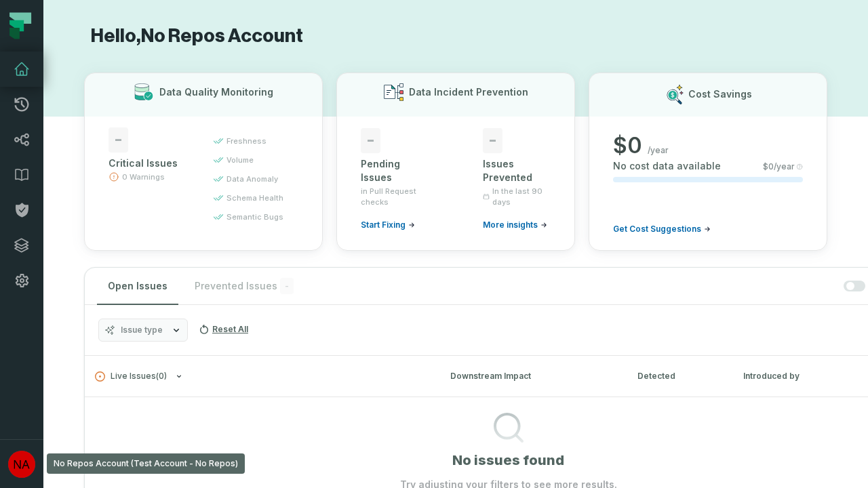 Image resolution: width=868 pixels, height=488 pixels. I want to click on span: $ 0 /year, so click(778, 167).